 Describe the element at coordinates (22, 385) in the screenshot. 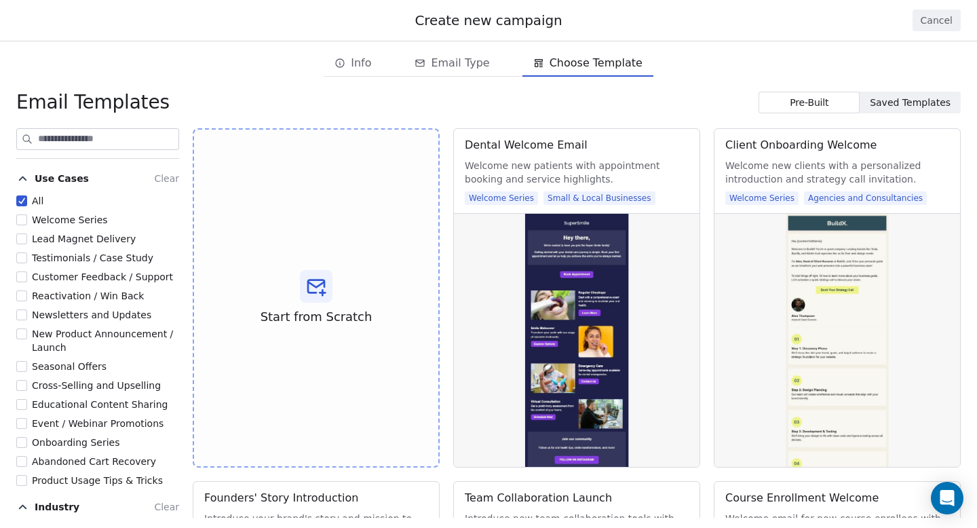

I see `button: Cross-Selling and Upselling` at that location.